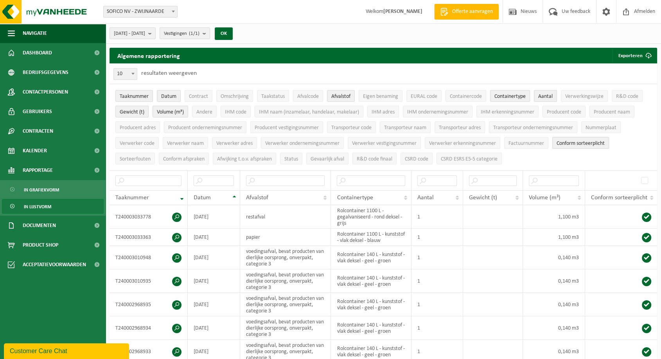 Image resolution: width=661 pixels, height=359 pixels. Describe the element at coordinates (510, 96) in the screenshot. I see `span: Containertype` at that location.